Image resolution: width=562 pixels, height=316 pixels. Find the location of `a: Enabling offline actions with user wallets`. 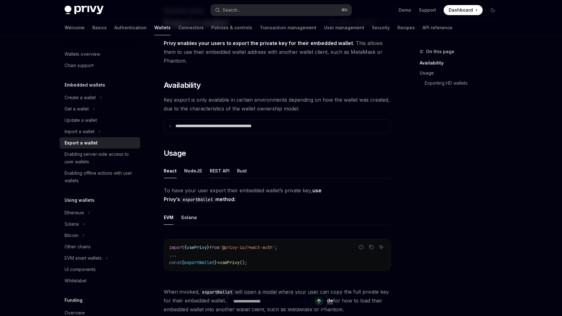

a: Enabling offline actions with user wallets is located at coordinates (100, 177).